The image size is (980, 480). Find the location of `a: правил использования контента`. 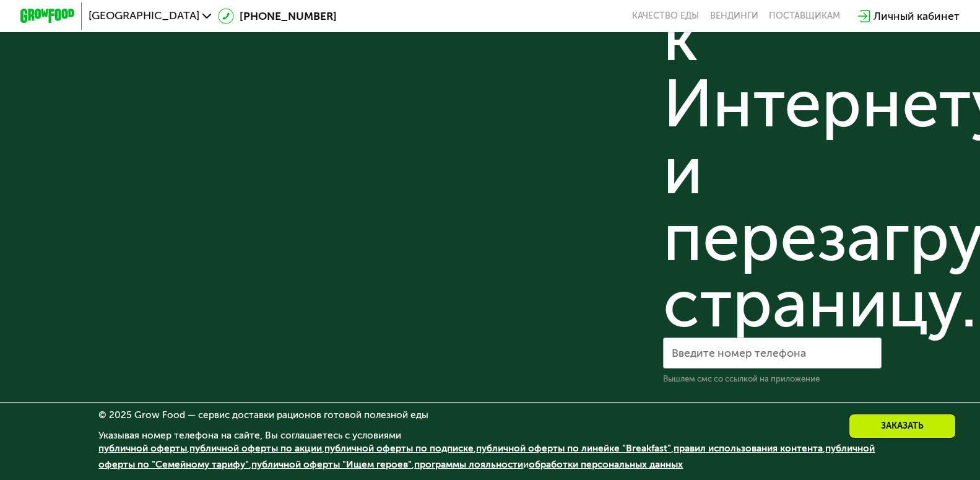

a: правил использования контента is located at coordinates (748, 448).